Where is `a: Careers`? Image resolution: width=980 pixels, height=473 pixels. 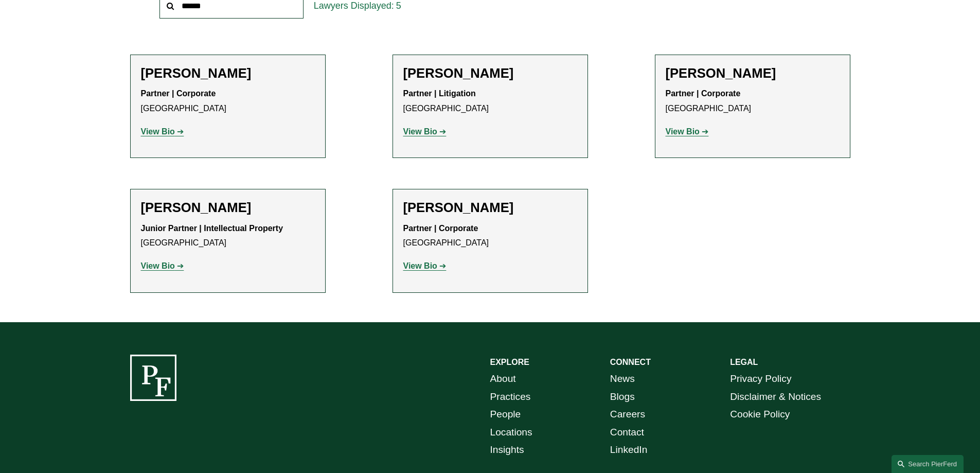
a: Careers is located at coordinates (628, 414).